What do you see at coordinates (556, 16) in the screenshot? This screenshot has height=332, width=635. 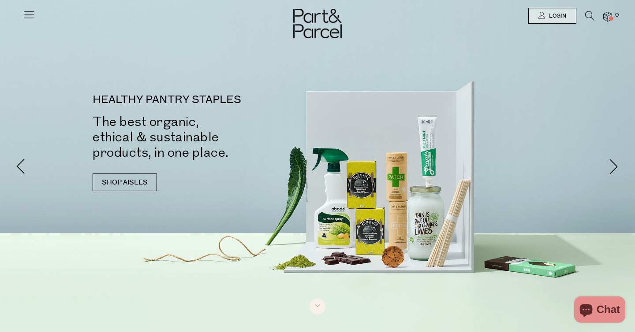 I see `span: Login` at bounding box center [556, 16].